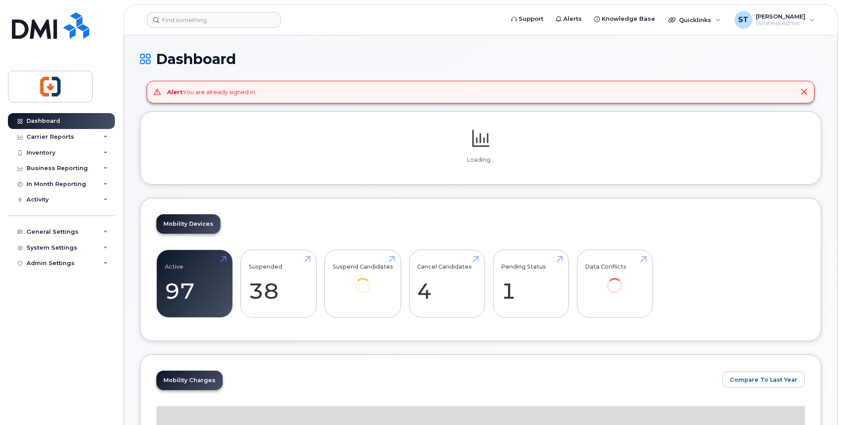  I want to click on strong: Alert, so click(175, 92).